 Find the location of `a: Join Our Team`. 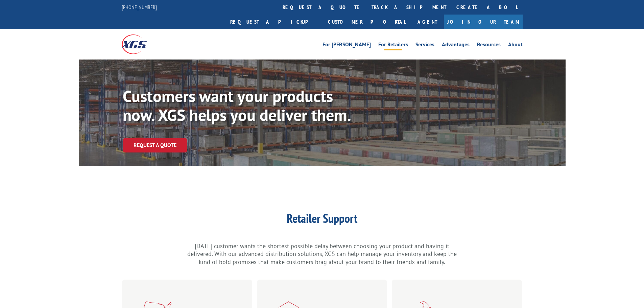

a: Join Our Team is located at coordinates (483, 22).